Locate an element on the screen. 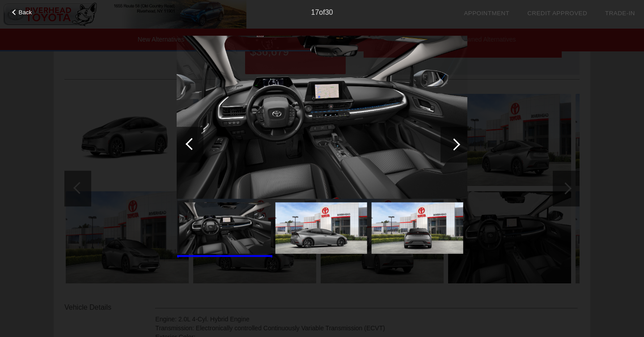 The height and width of the screenshot is (337, 644). a: Credit Approved is located at coordinates (557, 13).